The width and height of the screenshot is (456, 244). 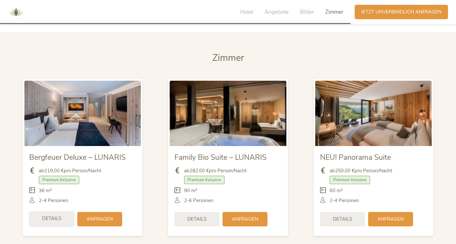 I want to click on span: NEU! Panorama Suite, so click(x=355, y=157).